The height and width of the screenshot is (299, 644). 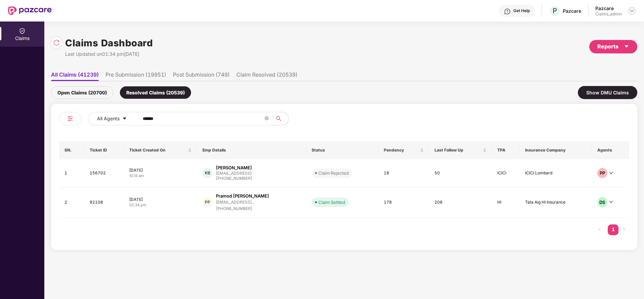 What do you see at coordinates (114, 119) in the screenshot?
I see `button: All Agentscaret-down` at bounding box center [114, 119].